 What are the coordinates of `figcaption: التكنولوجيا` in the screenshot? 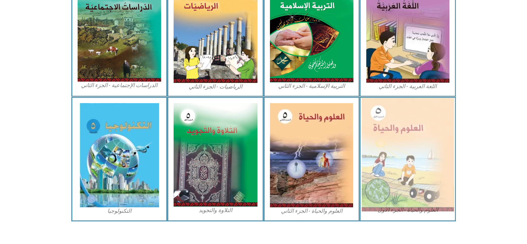 It's located at (120, 211).